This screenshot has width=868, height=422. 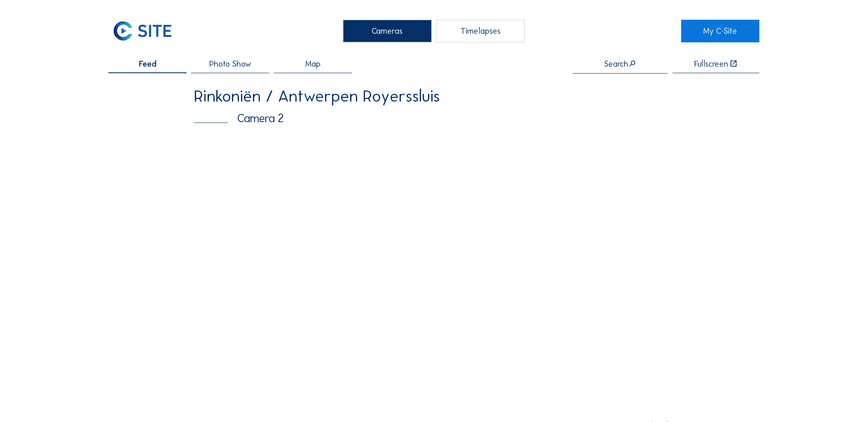 What do you see at coordinates (142, 31) in the screenshot?
I see `img: C-SITE Logo` at bounding box center [142, 31].